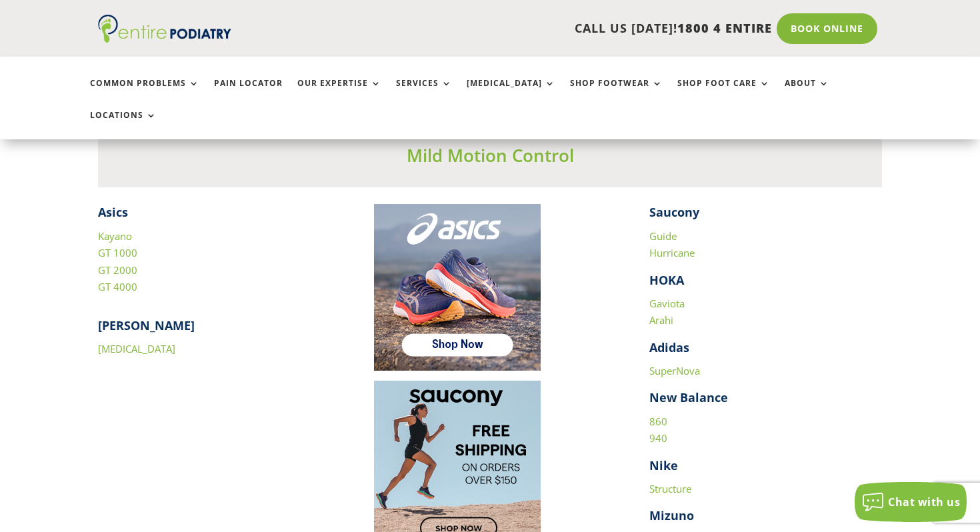 The image size is (980, 532). I want to click on a: Our Expertise, so click(339, 93).